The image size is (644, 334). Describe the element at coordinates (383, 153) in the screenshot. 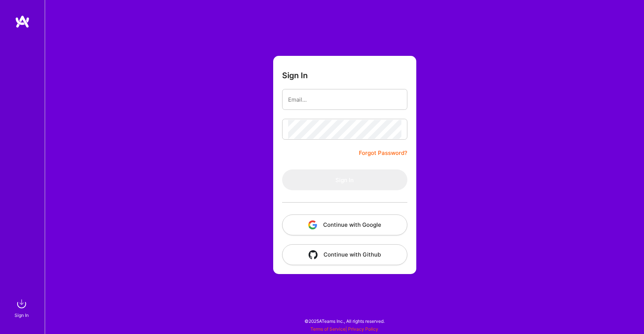

I see `a: Forgot Password?` at that location.